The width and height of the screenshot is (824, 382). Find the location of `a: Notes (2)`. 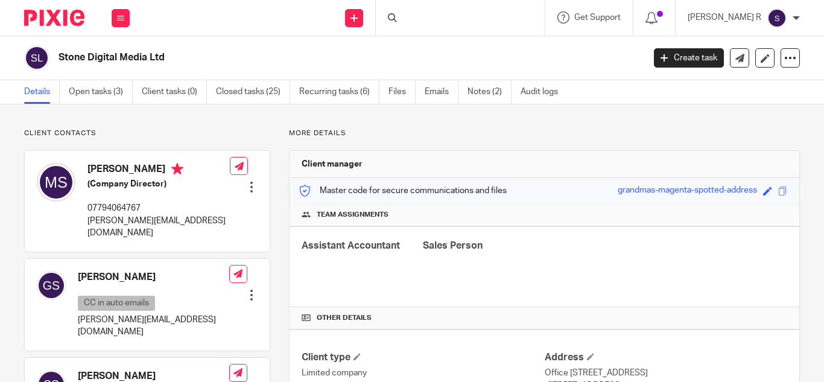

a: Notes (2) is located at coordinates (489, 92).